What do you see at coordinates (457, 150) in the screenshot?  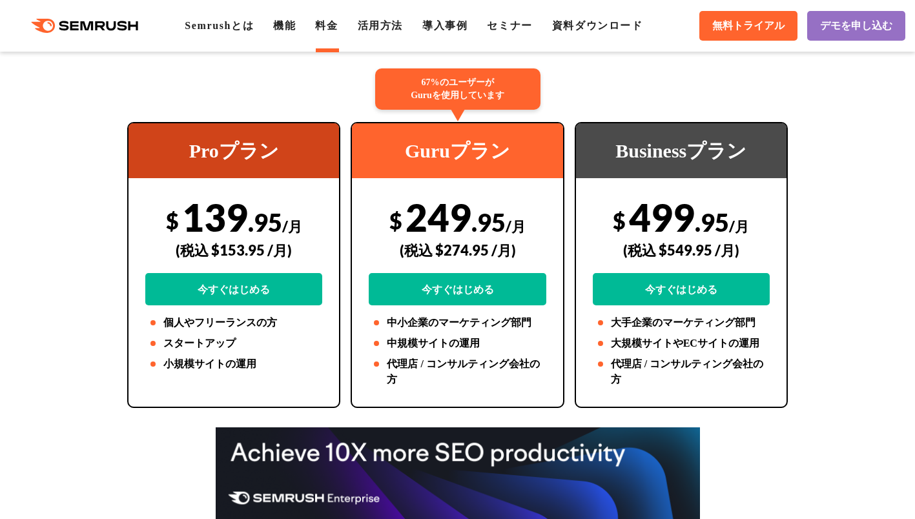 I see `div: Guruプラン` at bounding box center [457, 150].